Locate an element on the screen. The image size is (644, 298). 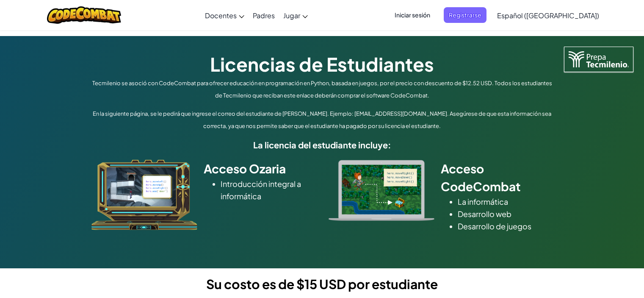
li: La informática is located at coordinates (505, 202).